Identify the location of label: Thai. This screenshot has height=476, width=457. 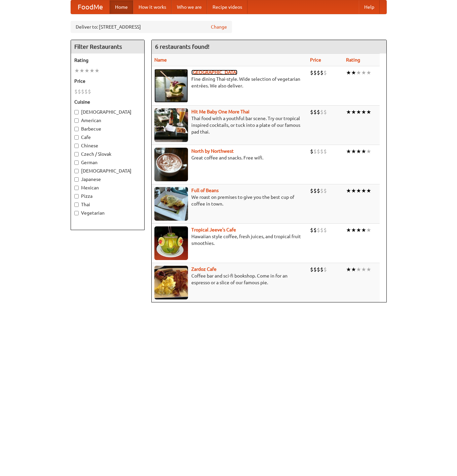
(108, 204).